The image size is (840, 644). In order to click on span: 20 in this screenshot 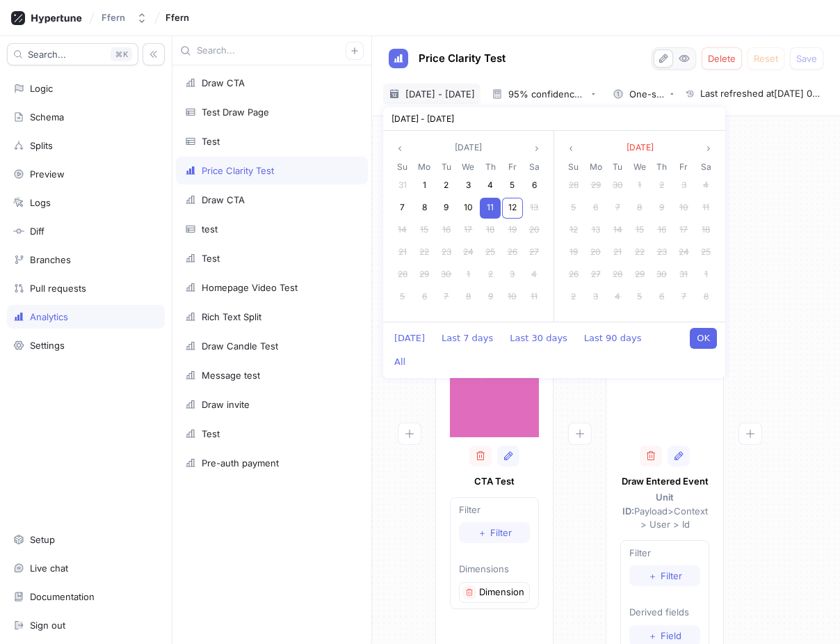, I will do `click(534, 229)`.